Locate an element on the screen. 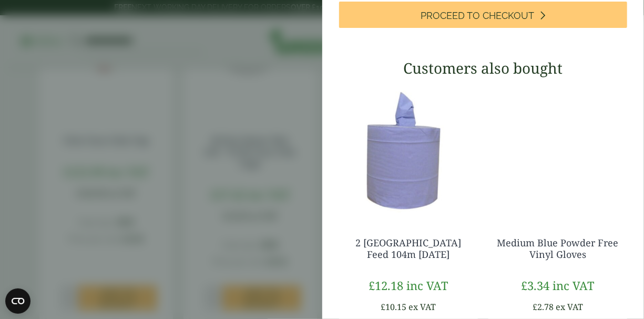 This screenshot has width=644, height=319. span: Proceed to Checkout is located at coordinates (477, 15).